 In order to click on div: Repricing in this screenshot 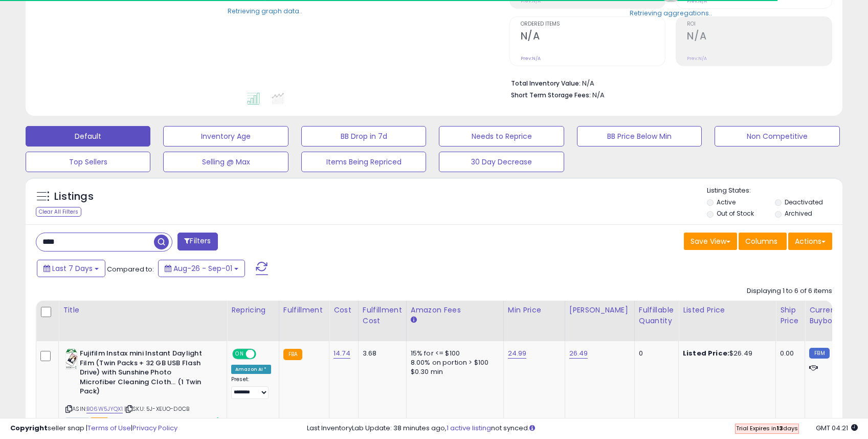, I will do `click(252, 310)`.